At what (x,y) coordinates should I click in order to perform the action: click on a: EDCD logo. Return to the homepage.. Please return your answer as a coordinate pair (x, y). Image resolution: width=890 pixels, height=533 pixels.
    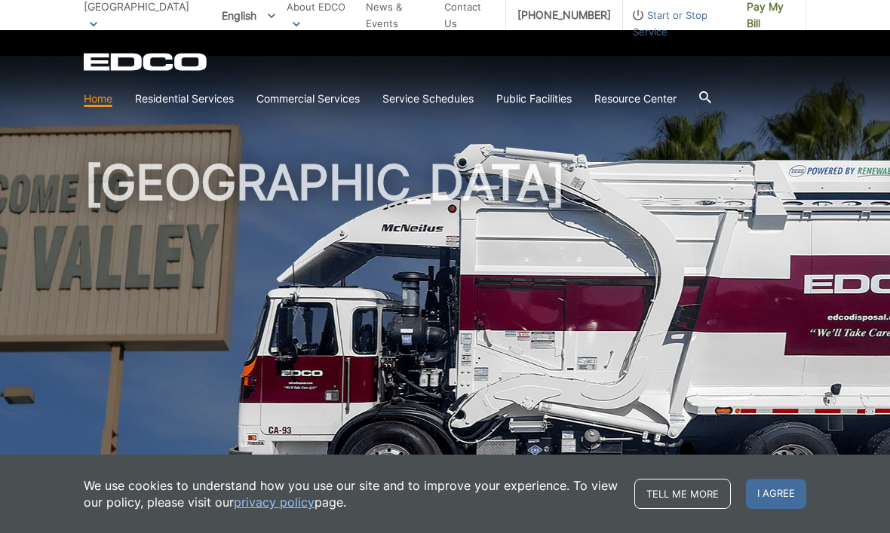
    Looking at the image, I should click on (146, 62).